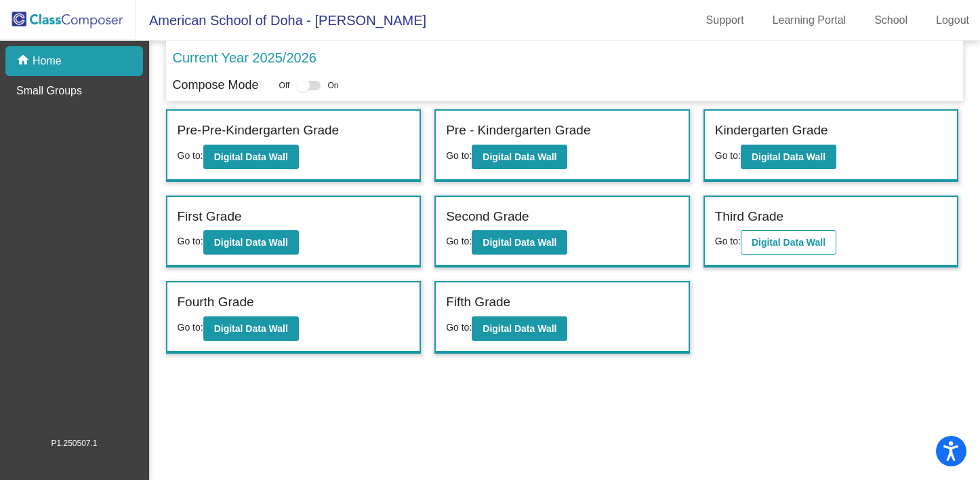 This screenshot has width=980, height=480. I want to click on p: Home, so click(47, 61).